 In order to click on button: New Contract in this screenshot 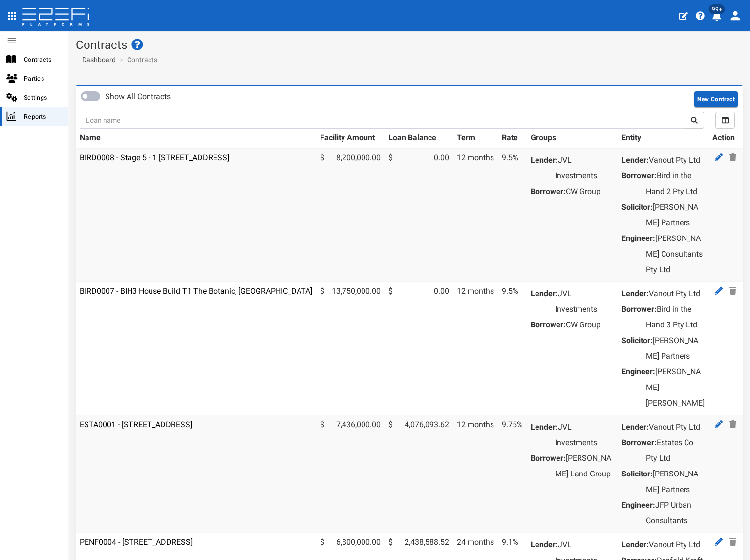, I will do `click(716, 99)`.